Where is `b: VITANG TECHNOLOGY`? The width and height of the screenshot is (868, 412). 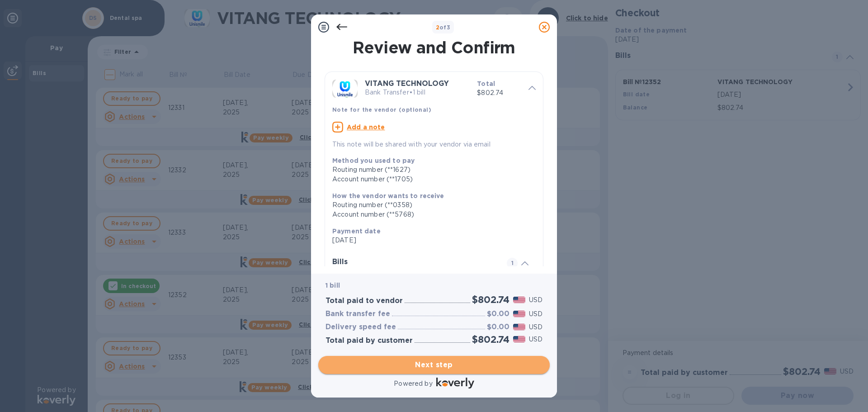 b: VITANG TECHNOLOGY is located at coordinates (407, 83).